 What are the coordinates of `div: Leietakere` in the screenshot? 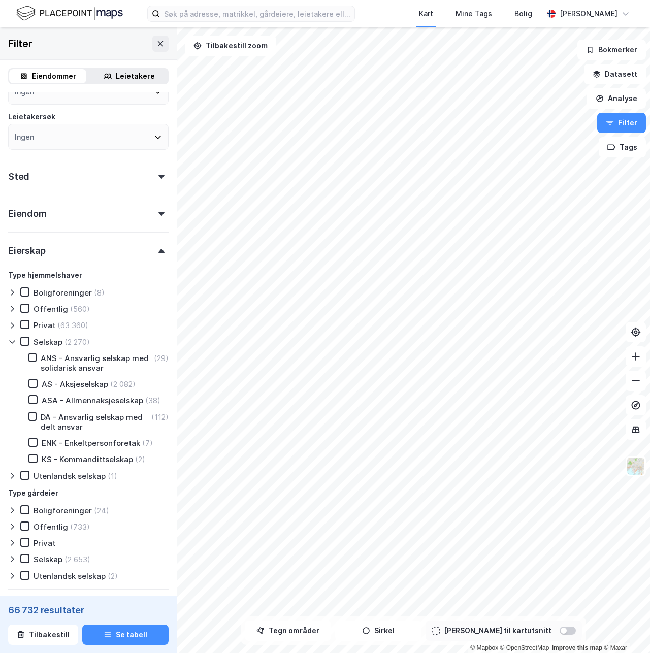 It's located at (135, 76).